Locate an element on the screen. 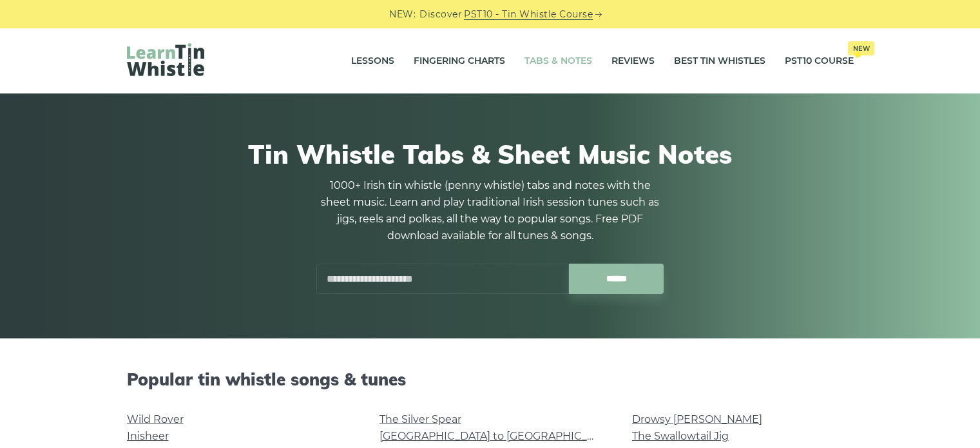 Image resolution: width=980 pixels, height=448 pixels. a: Lessons is located at coordinates (372, 62).